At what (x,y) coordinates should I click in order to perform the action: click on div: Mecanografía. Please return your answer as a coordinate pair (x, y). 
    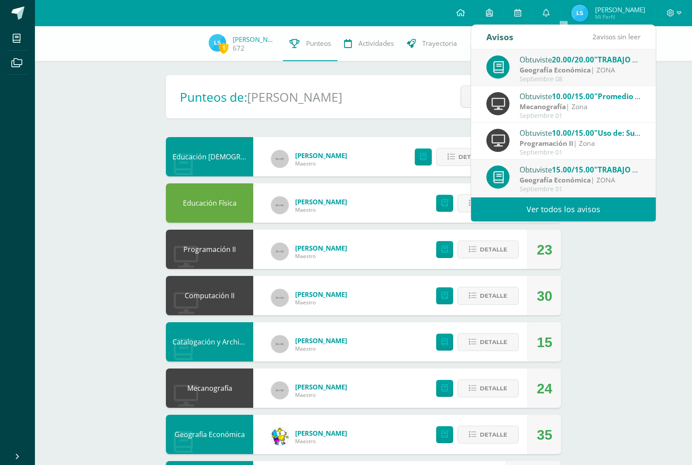
    Looking at the image, I should click on (209, 388).